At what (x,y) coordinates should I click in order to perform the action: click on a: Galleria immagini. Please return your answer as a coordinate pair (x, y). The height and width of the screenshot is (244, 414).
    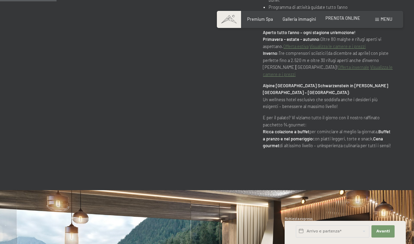
    Looking at the image, I should click on (300, 19).